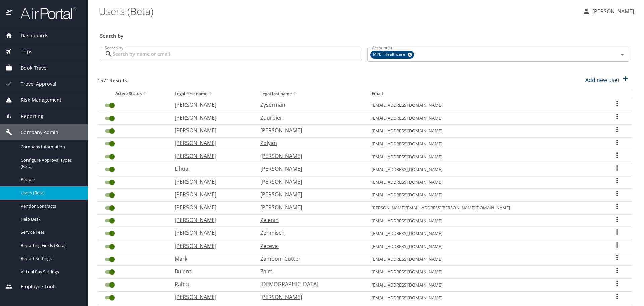 The image size is (644, 306). I want to click on h3: 1571 Results, so click(112, 78).